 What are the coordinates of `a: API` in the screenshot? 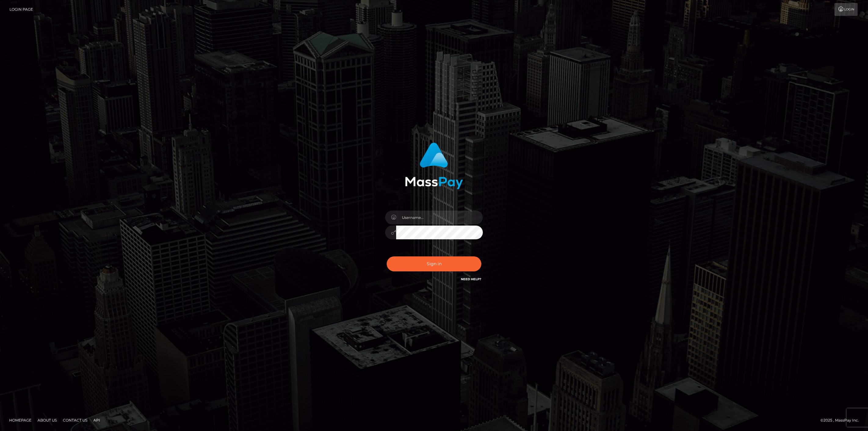 It's located at (97, 420).